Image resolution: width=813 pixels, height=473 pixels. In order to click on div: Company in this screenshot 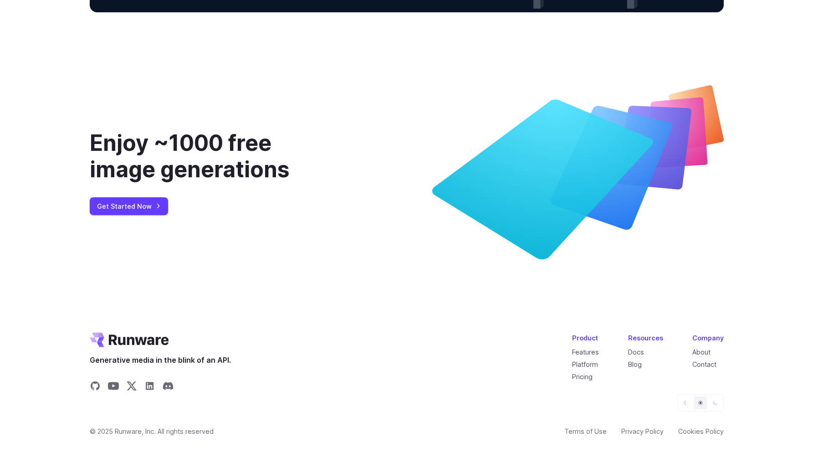, I will do `click(708, 338)`.